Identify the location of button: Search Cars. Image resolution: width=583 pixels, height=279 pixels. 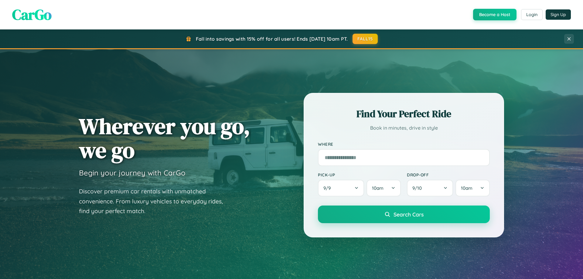
(404, 214).